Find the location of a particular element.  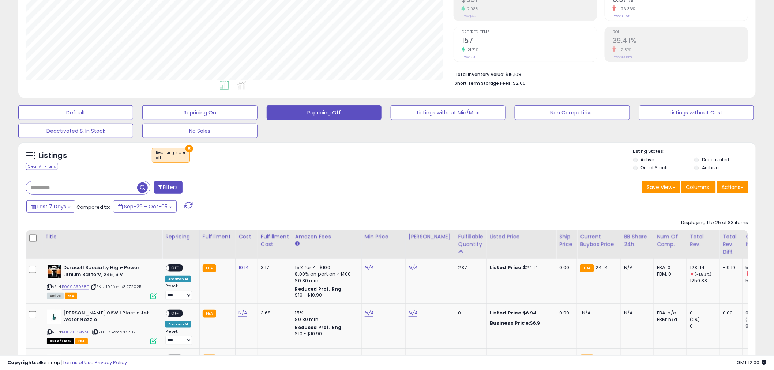

div: Ship Price is located at coordinates (567, 241).